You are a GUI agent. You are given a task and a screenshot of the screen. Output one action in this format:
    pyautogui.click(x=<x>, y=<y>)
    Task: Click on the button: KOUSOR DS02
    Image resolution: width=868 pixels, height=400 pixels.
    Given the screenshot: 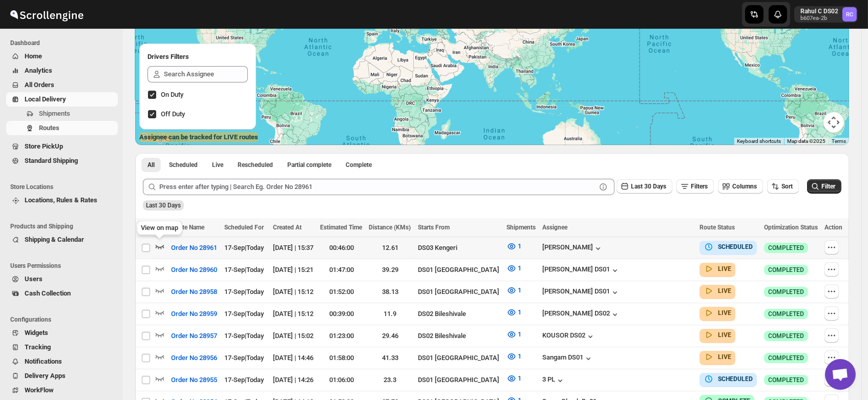 What is the action you would take?
    pyautogui.click(x=569, y=337)
    